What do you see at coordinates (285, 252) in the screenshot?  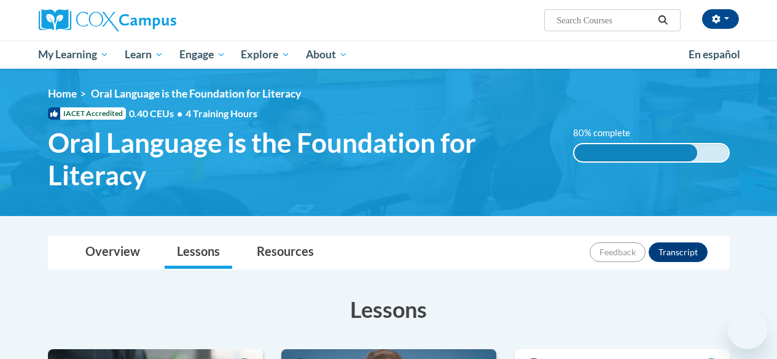 I see `a: Resources` at bounding box center [285, 252].